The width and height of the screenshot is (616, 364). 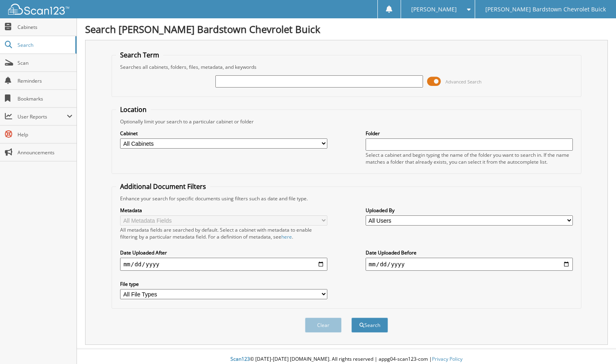 I want to click on div: Enhance your search for specific documents using filters such as date and file type., so click(x=347, y=198).